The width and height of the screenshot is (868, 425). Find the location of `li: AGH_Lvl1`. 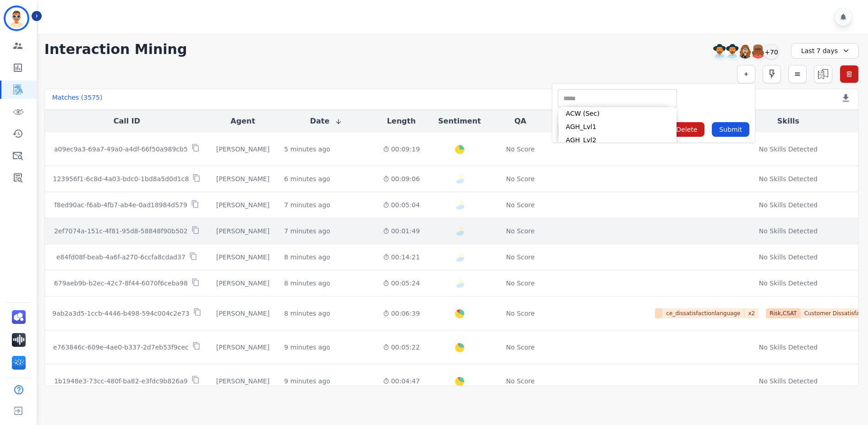

li: AGH_Lvl1 is located at coordinates (618, 127).